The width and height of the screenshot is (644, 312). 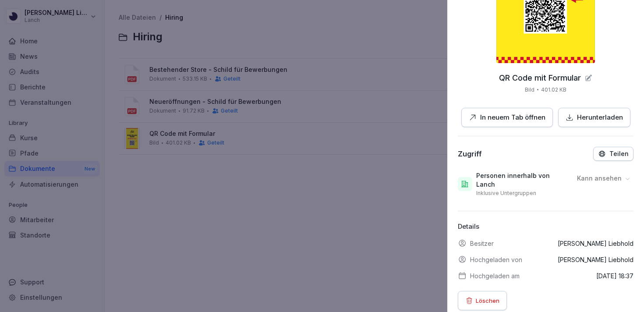 What do you see at coordinates (487, 301) in the screenshot?
I see `p: Löschen` at bounding box center [487, 301].